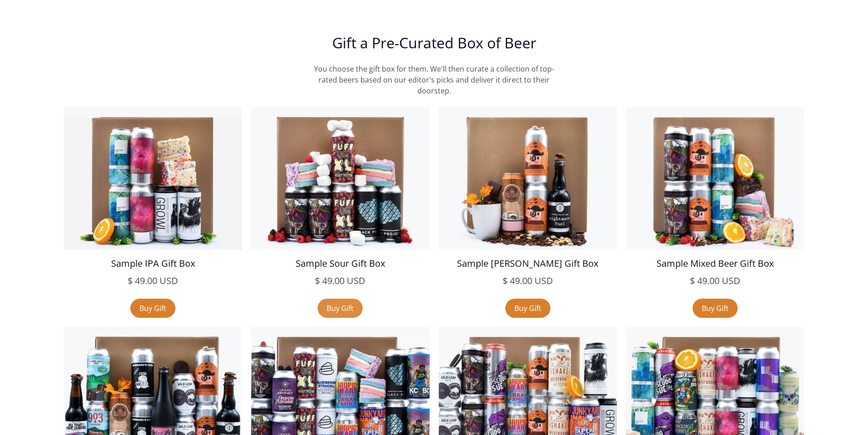  Describe the element at coordinates (715, 203) in the screenshot. I see `a: Sample Mixed Beer Gift Box$ 49.00 USD` at that location.